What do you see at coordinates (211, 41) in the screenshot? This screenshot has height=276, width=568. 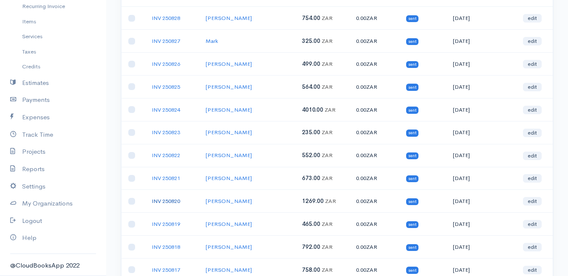 I see `a: Mark` at bounding box center [211, 41].